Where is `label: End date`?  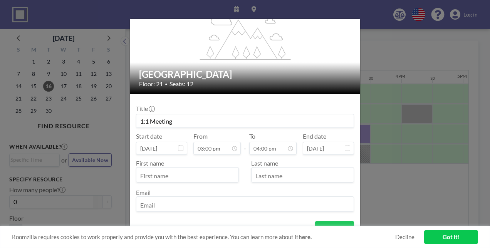
label: End date is located at coordinates (314, 136).